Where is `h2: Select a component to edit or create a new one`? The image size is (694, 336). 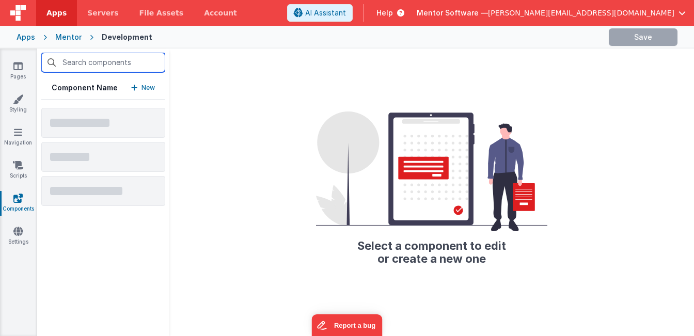 h2: Select a component to edit or create a new one is located at coordinates (431, 248).